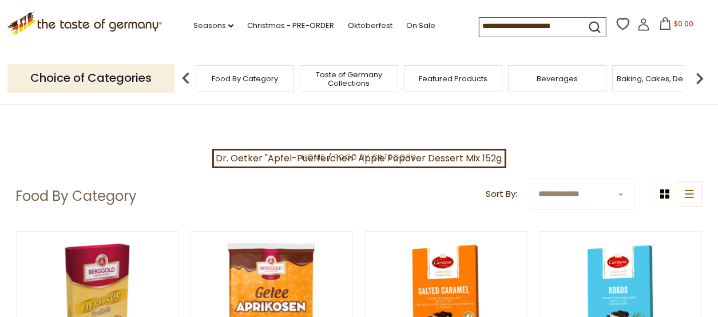  Describe the element at coordinates (558, 78) in the screenshot. I see `a: Beverages` at that location.